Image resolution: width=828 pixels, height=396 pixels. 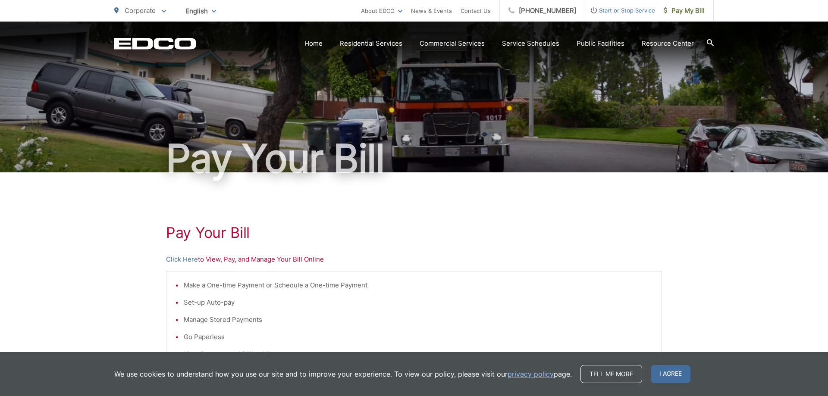 What do you see at coordinates (530, 374) in the screenshot?
I see `a: privacy policy` at bounding box center [530, 374].